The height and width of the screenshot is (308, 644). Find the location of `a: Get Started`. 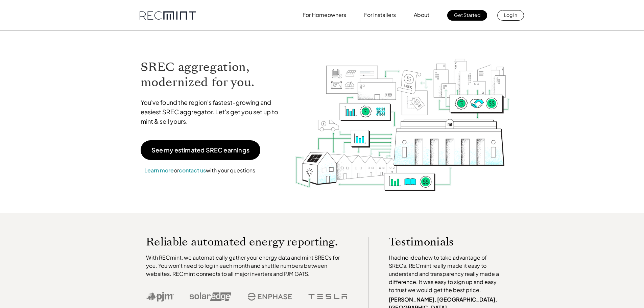

a: Get Started is located at coordinates (467, 15).